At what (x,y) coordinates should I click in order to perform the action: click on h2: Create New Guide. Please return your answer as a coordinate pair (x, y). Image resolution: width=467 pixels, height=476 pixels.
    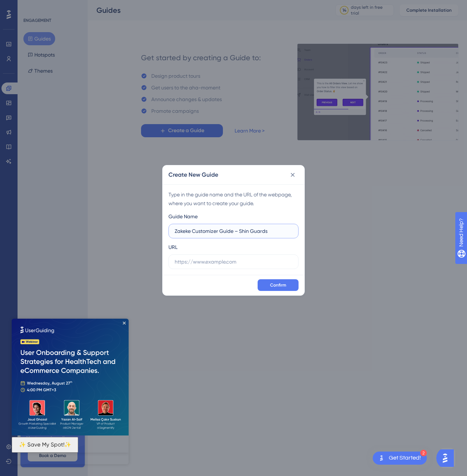
    Looking at the image, I should click on (193, 175).